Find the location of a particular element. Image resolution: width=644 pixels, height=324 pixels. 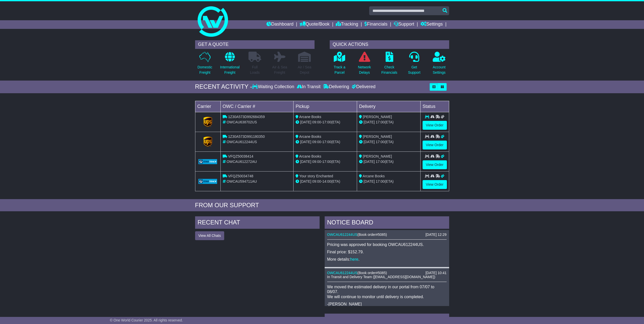

button: View All Chats is located at coordinates (210, 236).